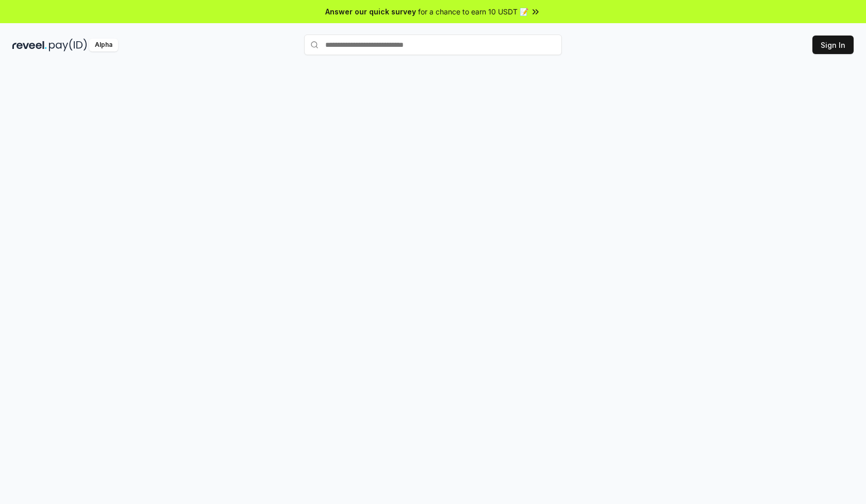  I want to click on img: reveel_dark, so click(29, 45).